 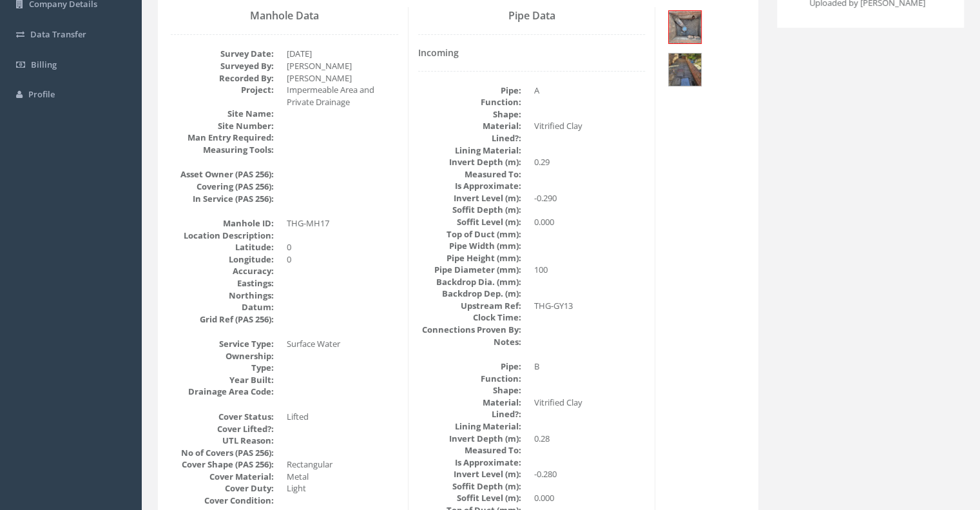 I want to click on dt: Cover Condition:, so click(x=223, y=500).